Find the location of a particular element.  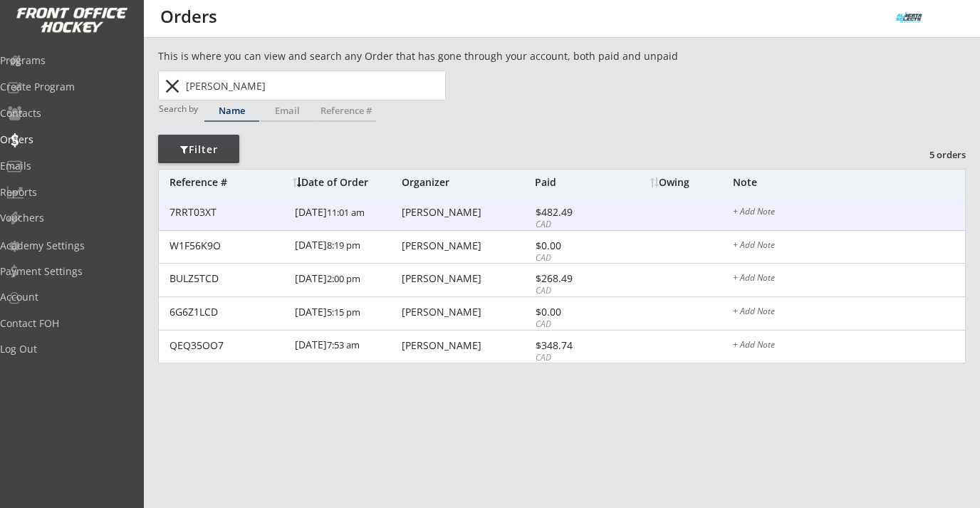

div: BULZ5TCD is located at coordinates (228, 278).